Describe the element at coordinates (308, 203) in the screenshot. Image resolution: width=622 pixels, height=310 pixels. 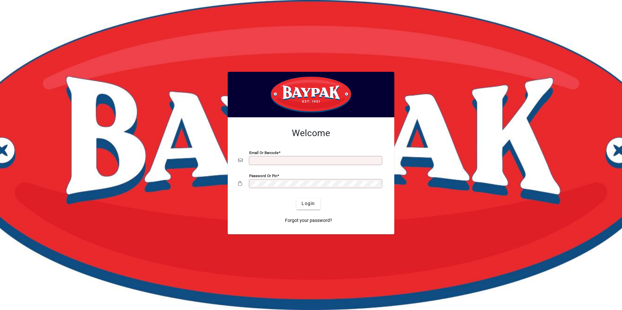
I see `span: Login` at that location.